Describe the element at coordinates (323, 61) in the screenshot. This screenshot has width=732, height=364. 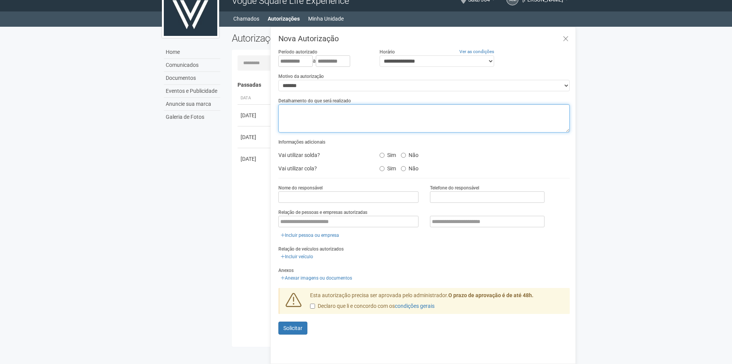
I see `div: a` at that location.